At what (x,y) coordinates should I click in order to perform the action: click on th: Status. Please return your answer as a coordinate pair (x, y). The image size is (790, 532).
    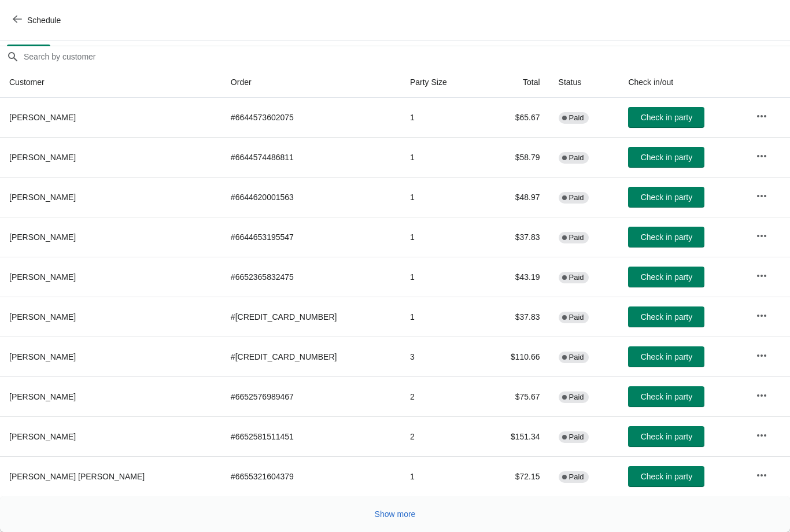
    Looking at the image, I should click on (583, 82).